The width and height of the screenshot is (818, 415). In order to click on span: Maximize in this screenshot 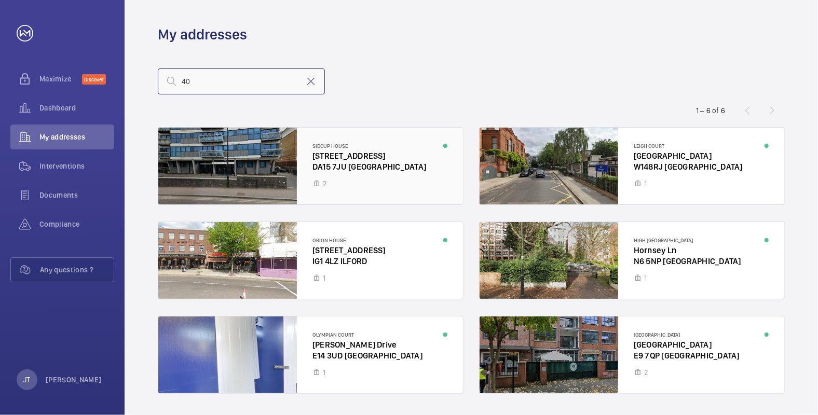, I will do `click(61, 79)`.